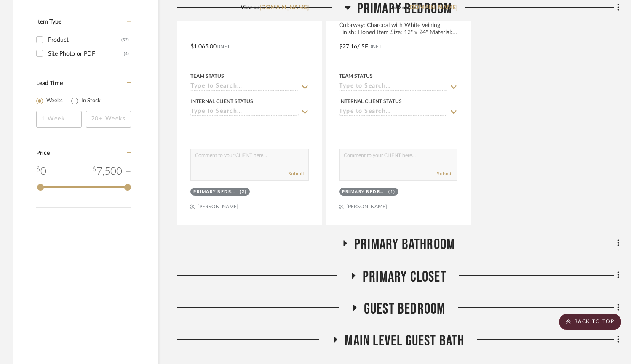 Image resolution: width=631 pixels, height=364 pixels. Describe the element at coordinates (86, 54) in the screenshot. I see `div: Site Photo or PDF` at that location.